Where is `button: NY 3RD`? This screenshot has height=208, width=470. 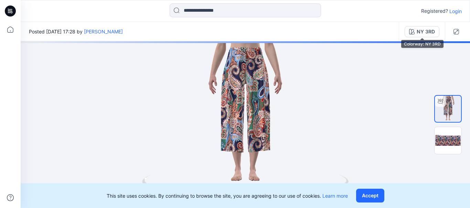 button: NY 3RD is located at coordinates (422, 32).